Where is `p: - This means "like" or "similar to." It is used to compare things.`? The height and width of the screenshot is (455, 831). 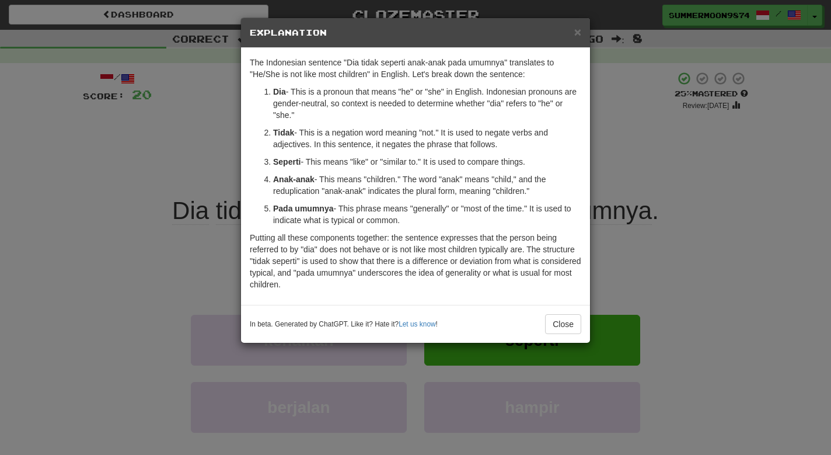
p: - This means "like" or "similar to." It is used to compare things. is located at coordinates (427, 162).